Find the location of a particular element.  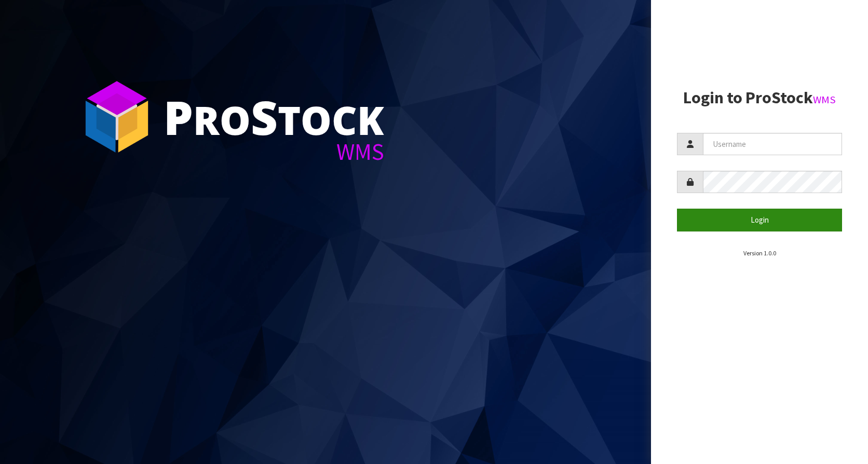

div: ro tock is located at coordinates (273, 117).